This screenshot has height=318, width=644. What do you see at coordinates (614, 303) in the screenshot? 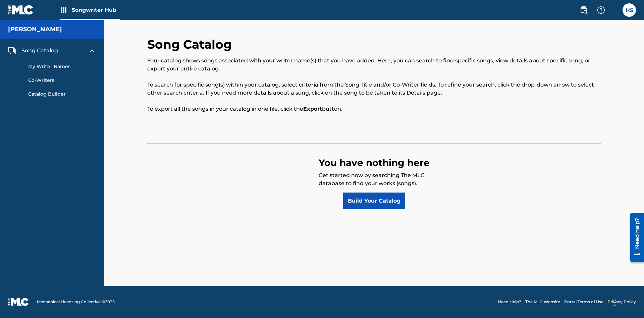
I see `div: Drag` at bounding box center [614, 303].